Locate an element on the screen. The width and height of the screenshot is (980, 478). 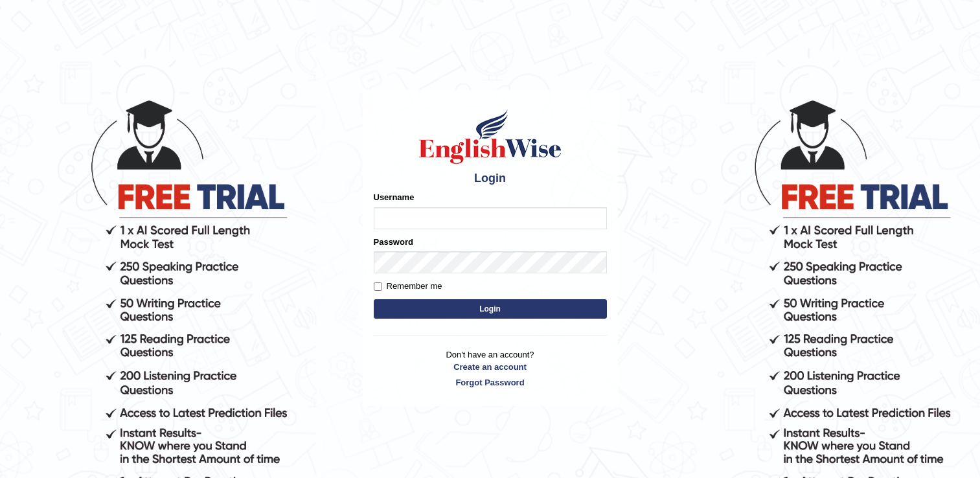
button: Login is located at coordinates (490, 309).